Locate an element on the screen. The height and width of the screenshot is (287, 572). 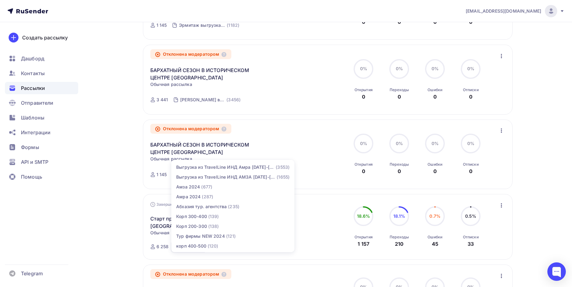
div: (1655) is located at coordinates (283, 177).